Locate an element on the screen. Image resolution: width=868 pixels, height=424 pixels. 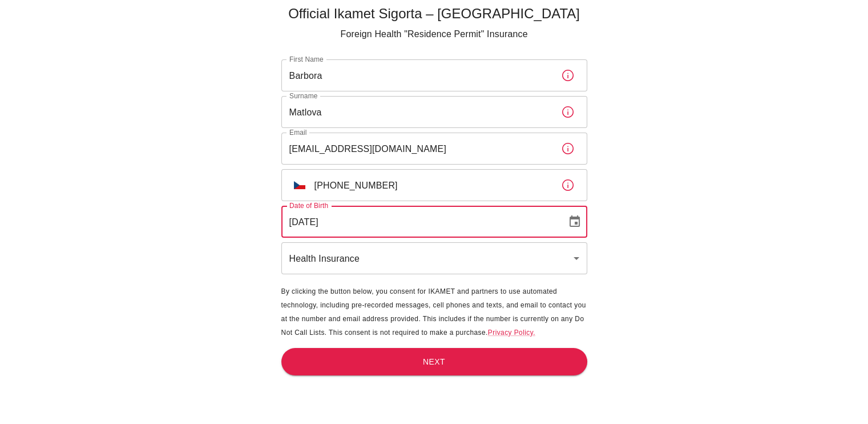
label: Email is located at coordinates (298, 132).